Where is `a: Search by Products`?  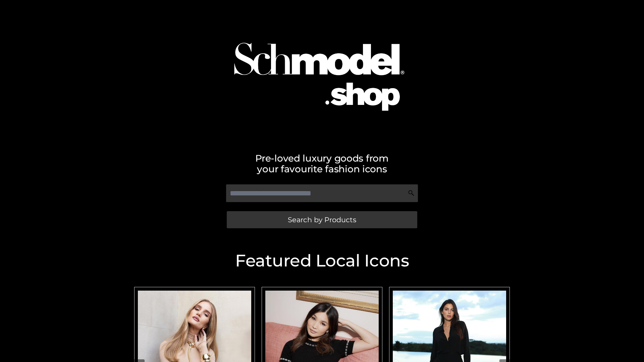
a: Search by Products is located at coordinates (322, 220).